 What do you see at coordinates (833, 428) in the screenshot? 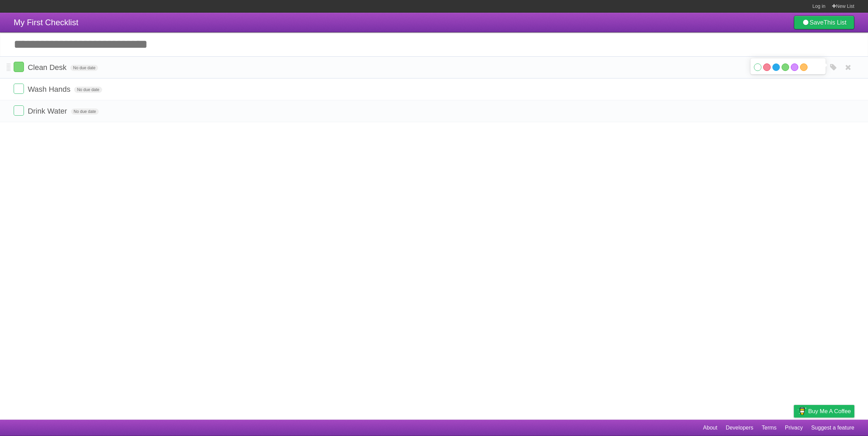
I see `a: Suggest a feature` at bounding box center [833, 428].